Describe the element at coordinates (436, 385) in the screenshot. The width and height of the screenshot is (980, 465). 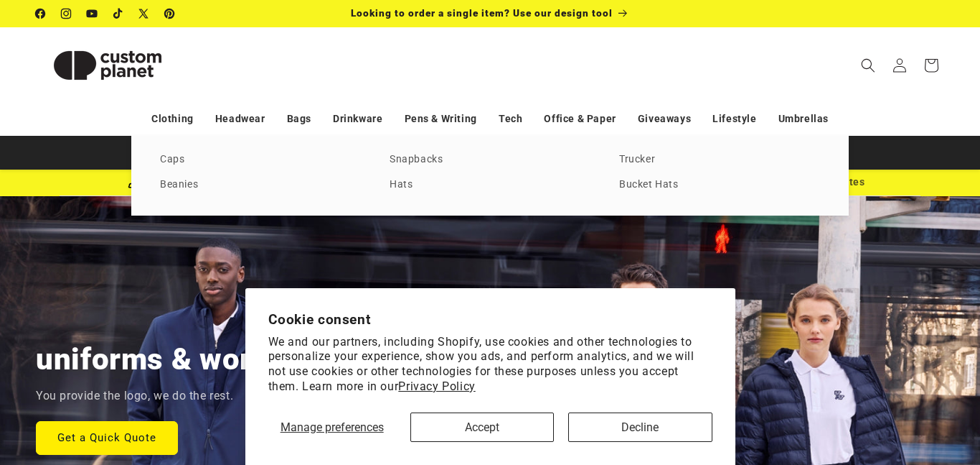
I see `a: Privacy Policy` at that location.